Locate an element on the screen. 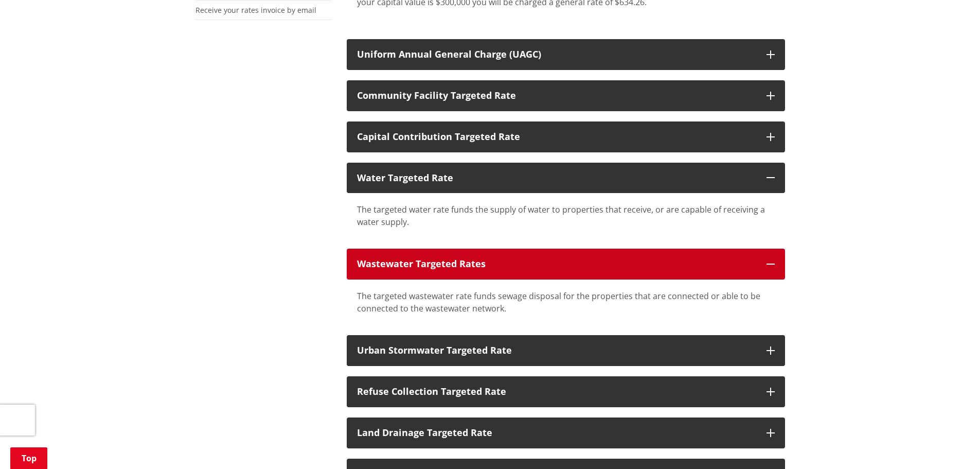 The height and width of the screenshot is (469, 980). div: The targeted wastewater rate funds sewage disposal for the properties that are connected or able ... is located at coordinates (566, 302).